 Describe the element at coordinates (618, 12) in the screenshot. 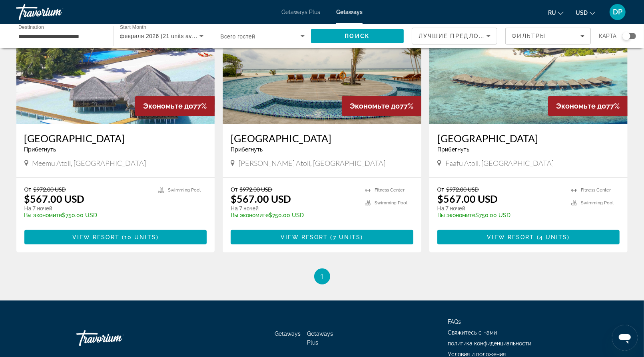

I see `button: User Menu` at that location.